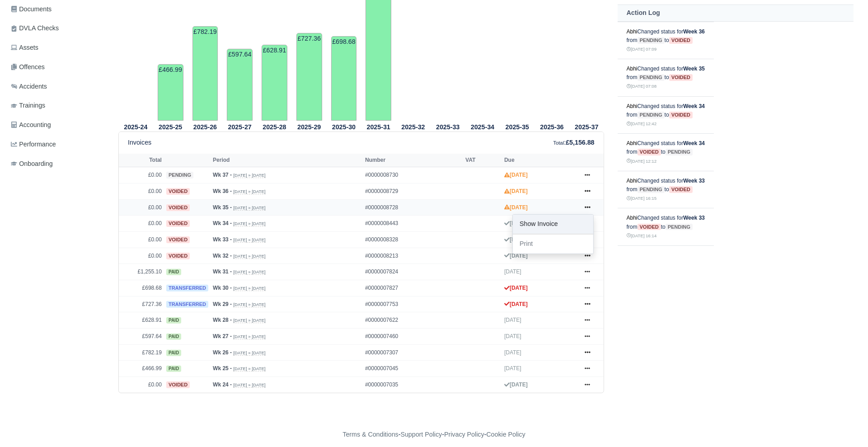  Describe the element at coordinates (28, 105) in the screenshot. I see `span: Trainings` at that location.